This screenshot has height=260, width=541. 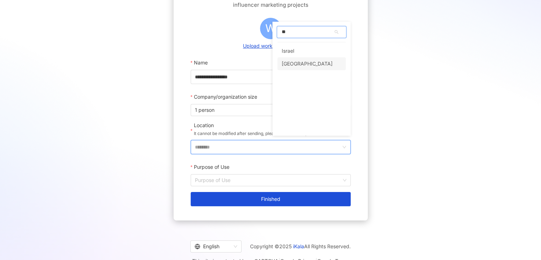 What do you see at coordinates (270, 46) in the screenshot?
I see `button: Upload workspace logo` at bounding box center [270, 46].